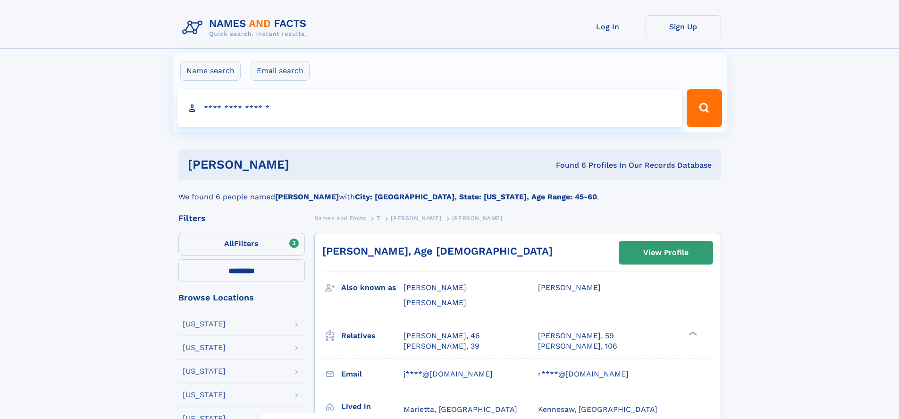 This screenshot has width=899, height=419. What do you see at coordinates (378, 218) in the screenshot?
I see `a: T` at bounding box center [378, 218].